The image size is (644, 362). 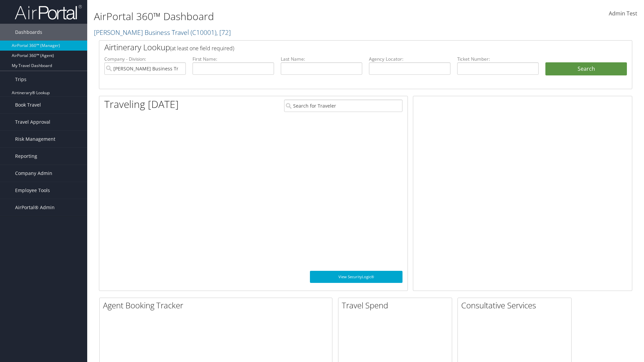 What do you see at coordinates (343, 106) in the screenshot?
I see `input: Search for Traveler` at bounding box center [343, 106].